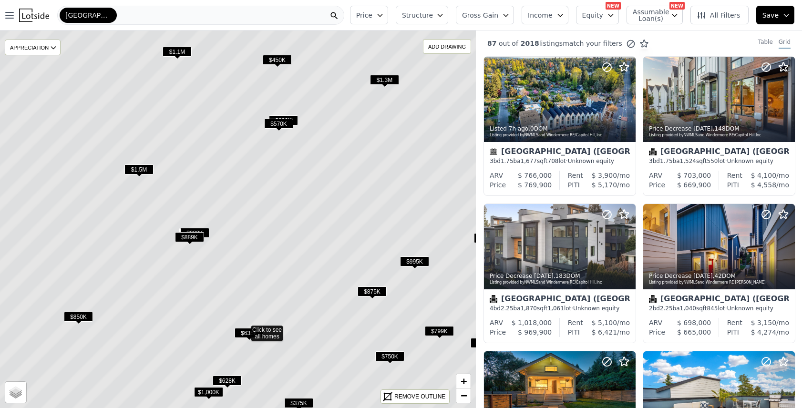 The image size is (802, 408). What do you see at coordinates (189, 239) in the screenshot?
I see `div: $889K` at bounding box center [189, 239].